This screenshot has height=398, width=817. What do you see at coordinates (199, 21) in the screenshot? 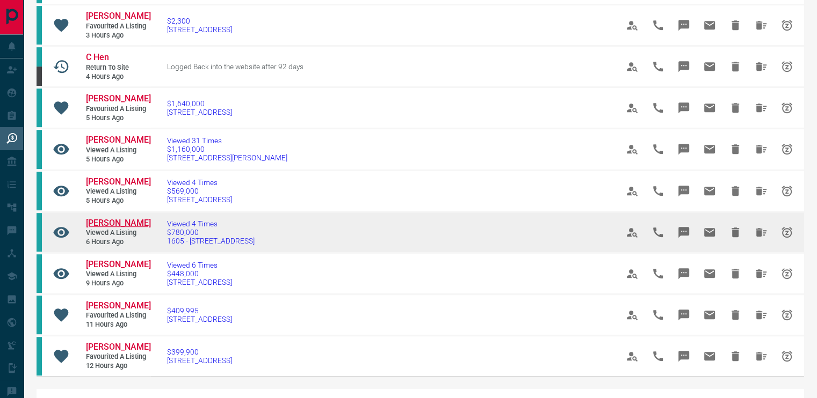
I see `span: $2,300` at bounding box center [199, 21].